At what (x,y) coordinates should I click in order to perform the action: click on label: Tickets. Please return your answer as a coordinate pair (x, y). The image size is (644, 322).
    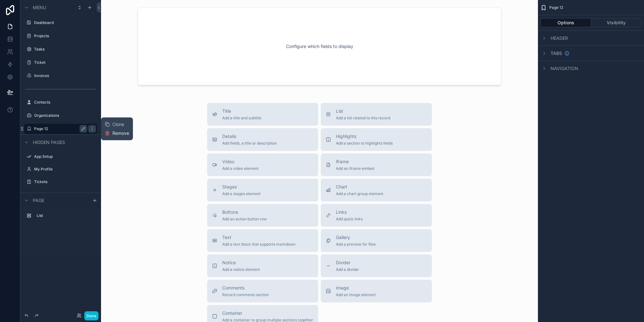
    Looking at the image, I should click on (65, 182).